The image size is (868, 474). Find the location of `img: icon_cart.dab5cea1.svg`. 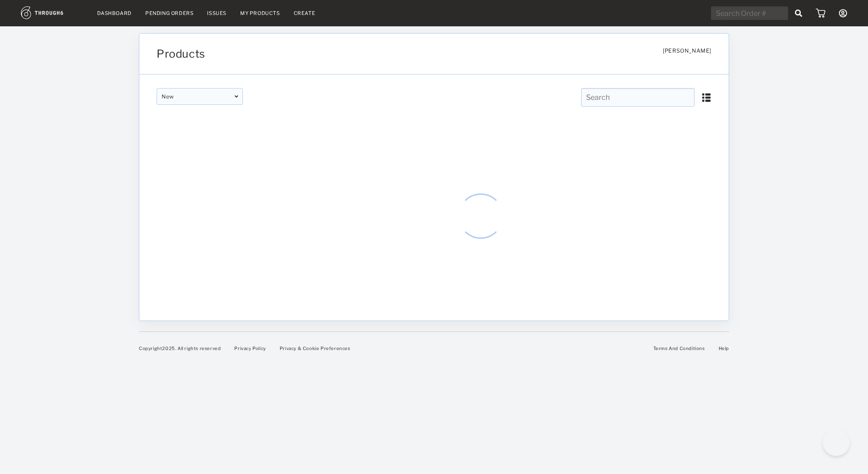

img: icon_cart.dab5cea1.svg is located at coordinates (821, 13).